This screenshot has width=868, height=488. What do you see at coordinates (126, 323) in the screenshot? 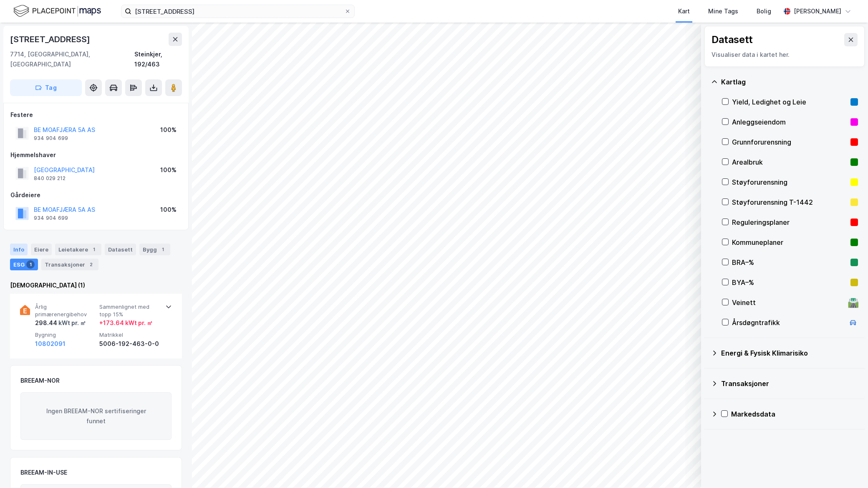
I see `div: + 173.64 kWt pr. ㎡` at bounding box center [126, 323].